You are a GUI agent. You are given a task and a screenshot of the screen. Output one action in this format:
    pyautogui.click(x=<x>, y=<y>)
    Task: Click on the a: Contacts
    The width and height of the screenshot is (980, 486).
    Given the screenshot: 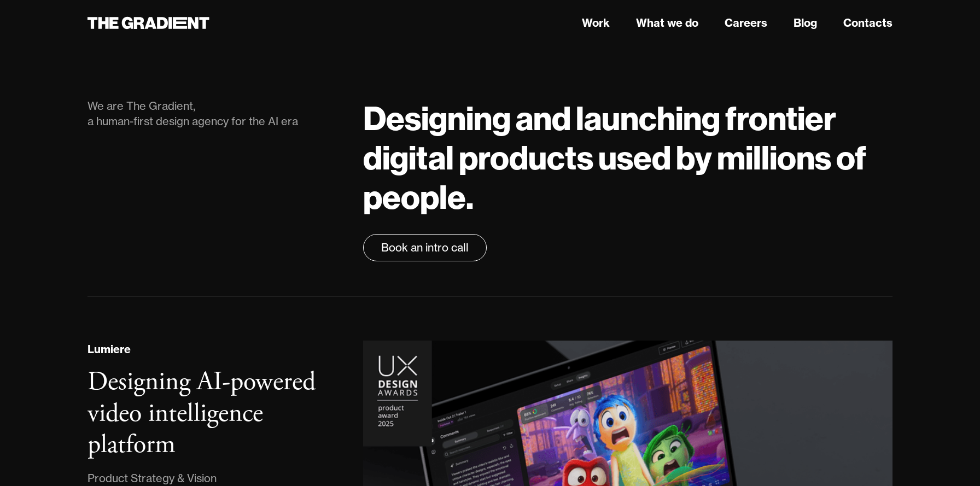 What is the action you would take?
    pyautogui.click(x=867, y=23)
    